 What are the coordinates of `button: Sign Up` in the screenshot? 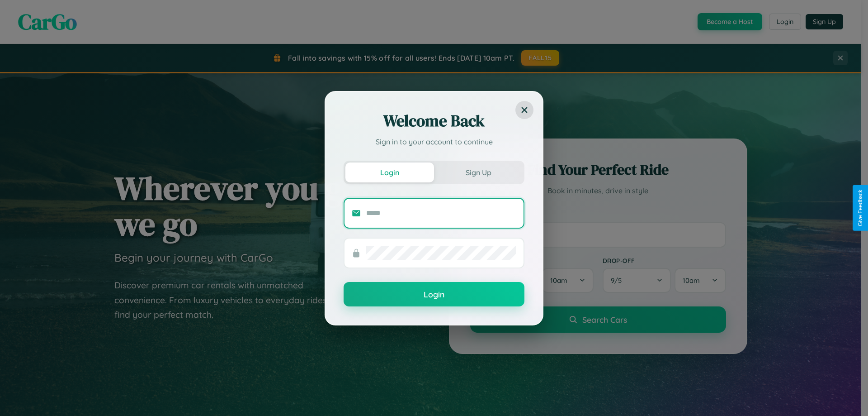 It's located at (478, 173).